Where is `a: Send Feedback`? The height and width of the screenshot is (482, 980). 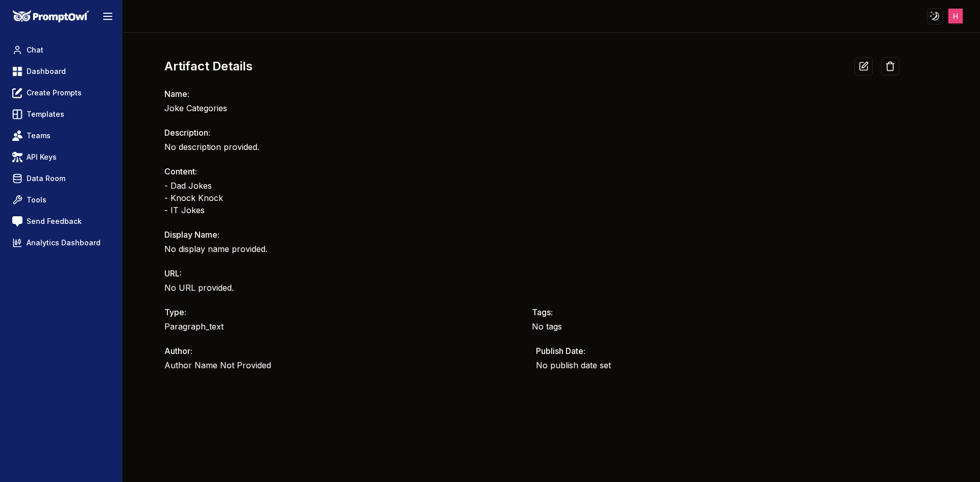
a: Send Feedback is located at coordinates (60, 222).